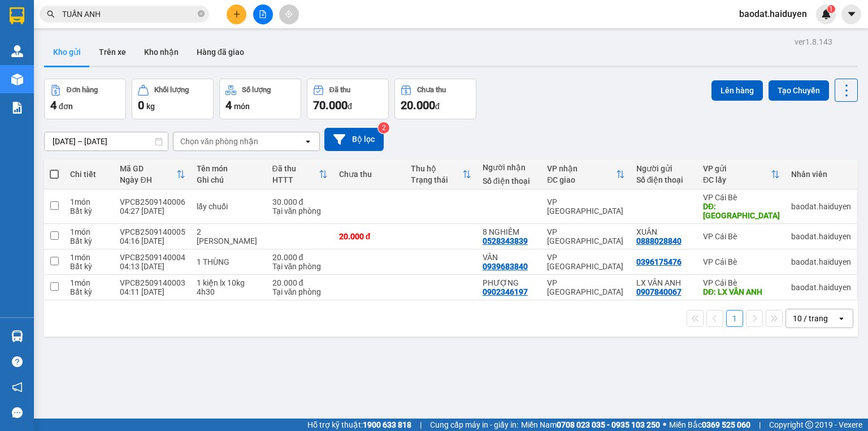 This screenshot has width=868, height=431. What do you see at coordinates (798, 91) in the screenshot?
I see `button: Tạo Chuyến` at bounding box center [798, 91].